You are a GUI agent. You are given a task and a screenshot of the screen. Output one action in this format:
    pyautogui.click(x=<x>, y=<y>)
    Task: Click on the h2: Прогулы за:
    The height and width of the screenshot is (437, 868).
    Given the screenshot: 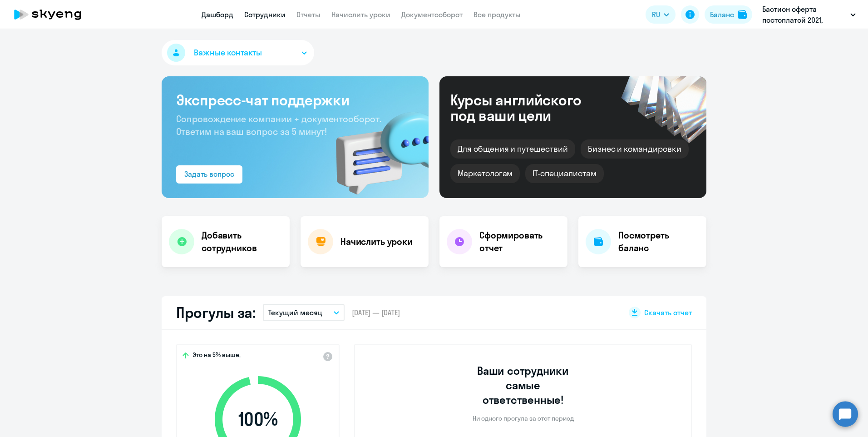 What is the action you would take?
    pyautogui.click(x=215, y=313)
    